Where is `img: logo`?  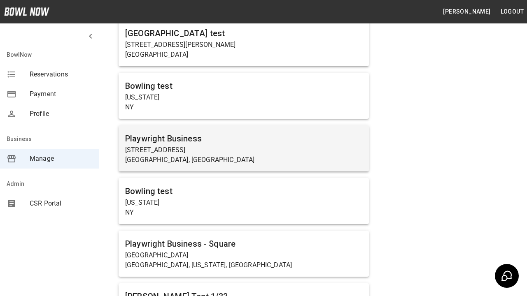 img: logo is located at coordinates (27, 12).